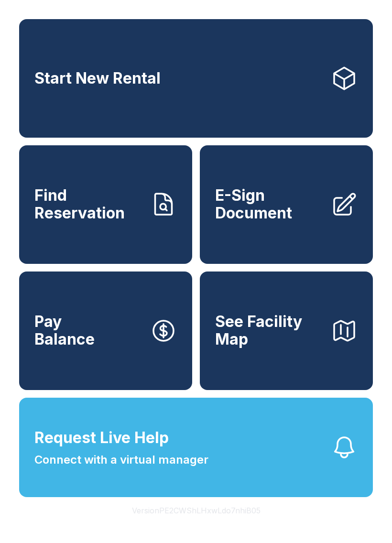 Image resolution: width=392 pixels, height=543 pixels. Describe the element at coordinates (102, 438) in the screenshot. I see `span: Request Live Help` at that location.